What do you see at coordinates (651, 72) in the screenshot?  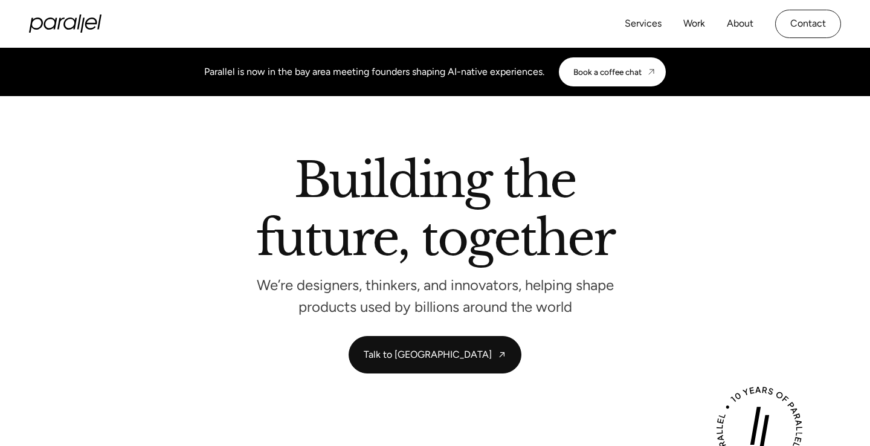 I see `img: CTA arrow image` at bounding box center [651, 72].